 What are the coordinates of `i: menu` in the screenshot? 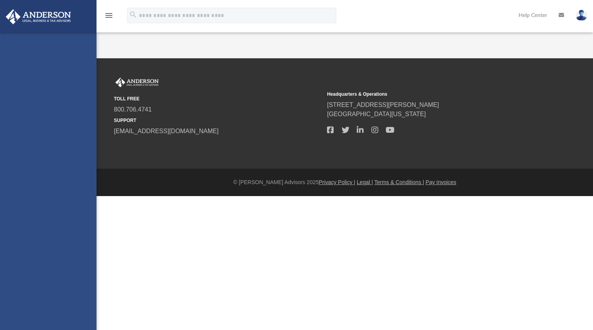 It's located at (109, 15).